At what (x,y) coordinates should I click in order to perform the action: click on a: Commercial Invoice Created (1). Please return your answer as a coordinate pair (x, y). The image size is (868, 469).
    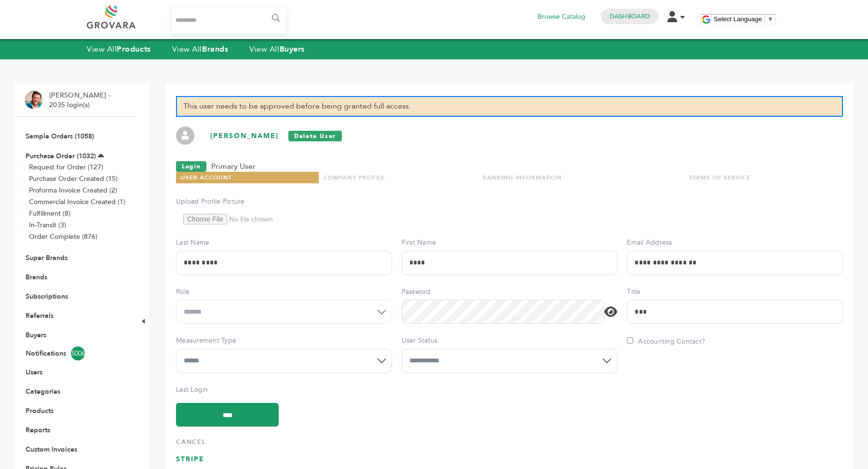
    Looking at the image, I should click on (77, 202).